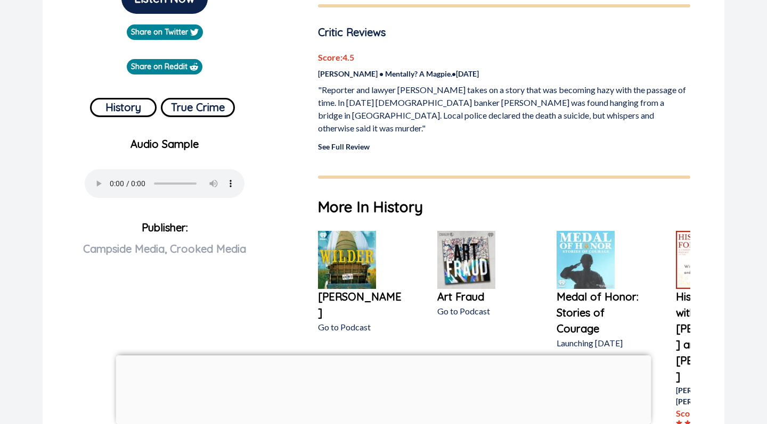 The width and height of the screenshot is (767, 424). I want to click on img: Medal of Honor: Stories of Courage, so click(585, 260).